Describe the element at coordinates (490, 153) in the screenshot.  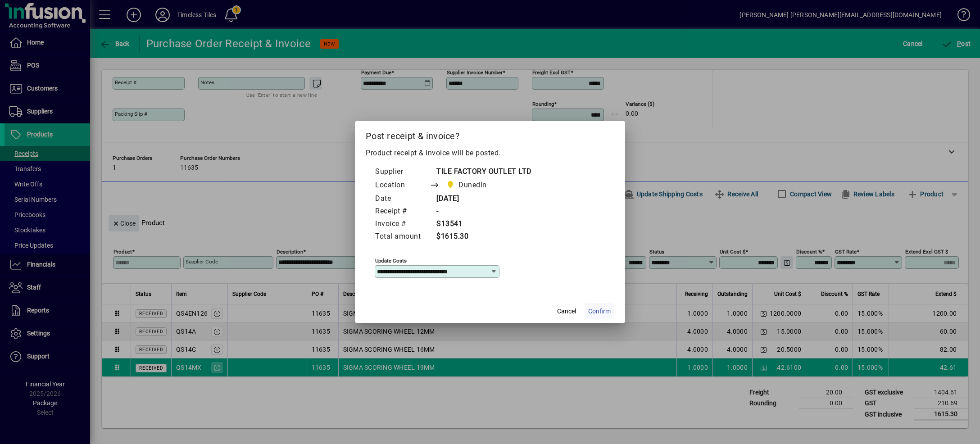
I see `p: Product receipt & invoice will be posted.` at that location.